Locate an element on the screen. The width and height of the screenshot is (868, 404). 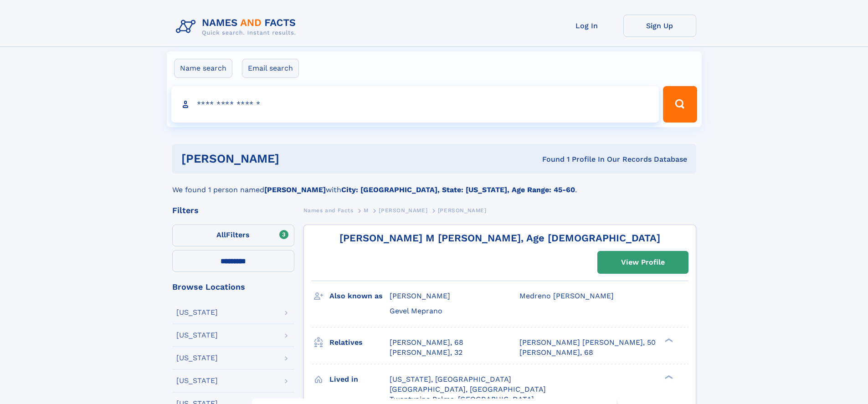
div: We found 1 person named with . is located at coordinates (434, 185).